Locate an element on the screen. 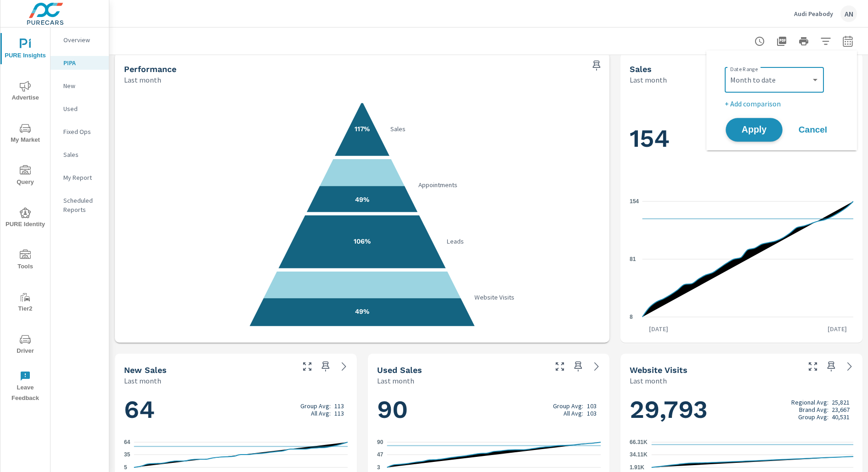  p: Used is located at coordinates (83, 109).